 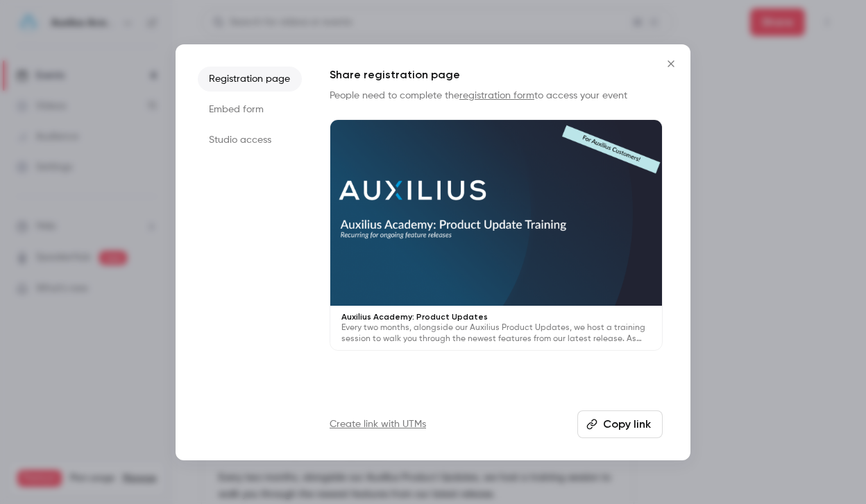 I want to click on li: Registration page, so click(x=250, y=79).